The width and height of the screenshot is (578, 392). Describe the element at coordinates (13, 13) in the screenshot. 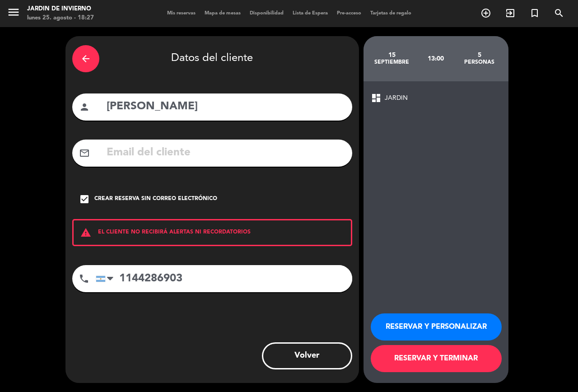

I see `button: menu` at that location.